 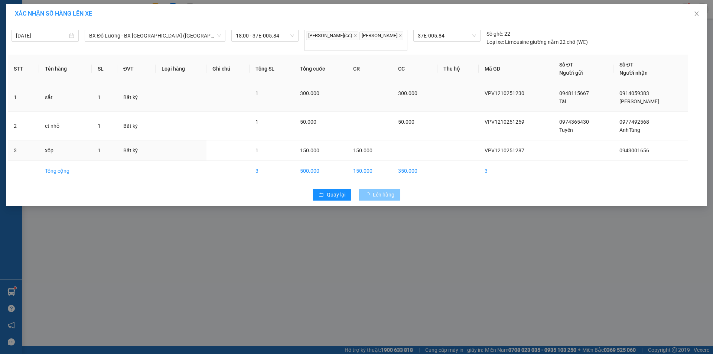 What do you see at coordinates (635, 93) in the screenshot?
I see `span: 0914059383` at bounding box center [635, 93].